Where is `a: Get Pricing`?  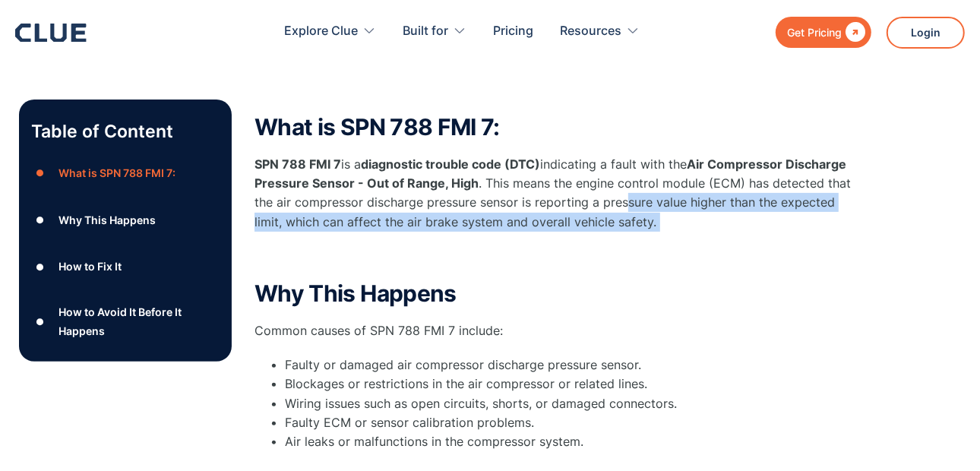
a: Get Pricing is located at coordinates (824, 32).